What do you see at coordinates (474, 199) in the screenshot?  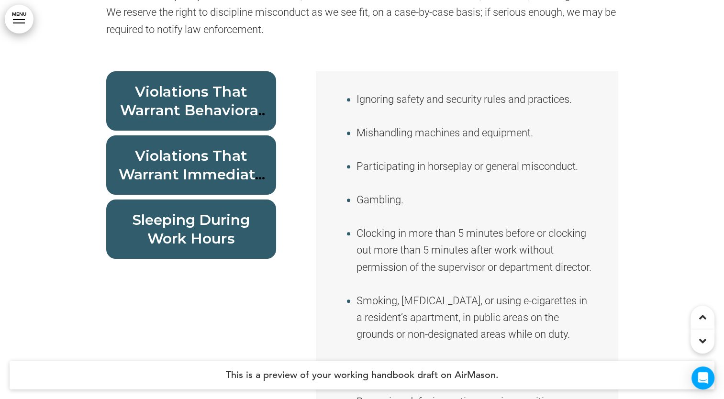 I see `li: Gambling.` at bounding box center [474, 199].